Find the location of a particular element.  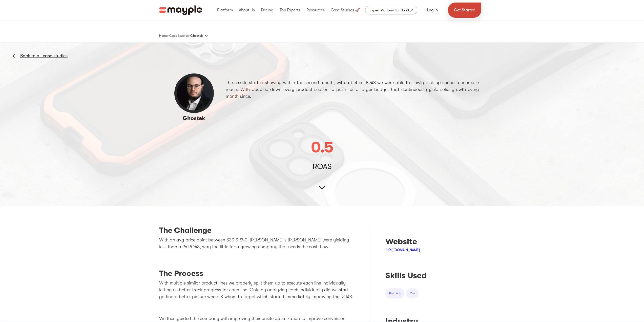

div: Pricing is located at coordinates (267, 10).